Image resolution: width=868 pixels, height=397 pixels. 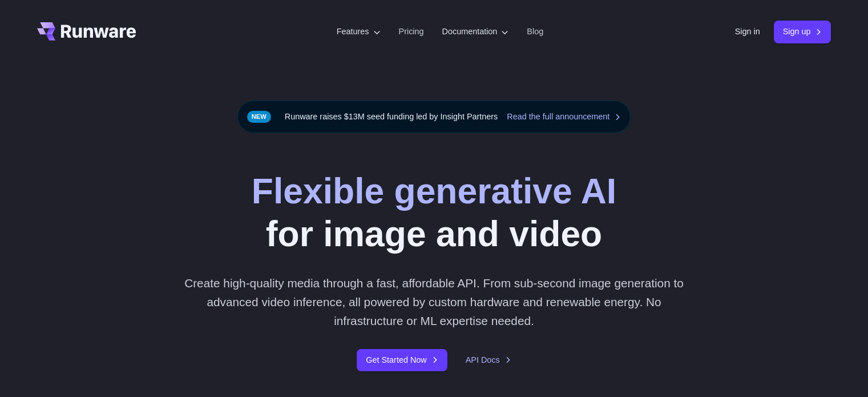 I want to click on h1: for image and video, so click(x=434, y=213).